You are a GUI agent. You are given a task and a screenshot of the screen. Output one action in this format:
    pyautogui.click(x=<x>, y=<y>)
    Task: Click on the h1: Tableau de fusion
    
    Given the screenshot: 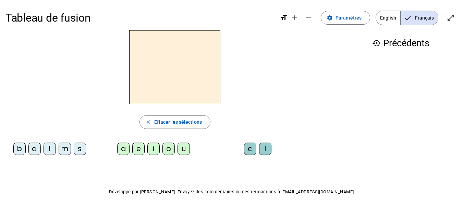 What is the action you would take?
    pyautogui.click(x=140, y=18)
    